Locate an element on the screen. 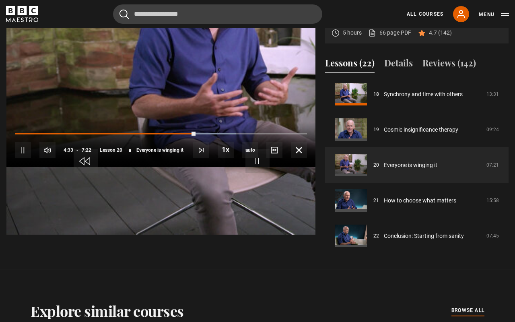 The height and width of the screenshot is (322, 515). button: Mute is located at coordinates (47, 150).